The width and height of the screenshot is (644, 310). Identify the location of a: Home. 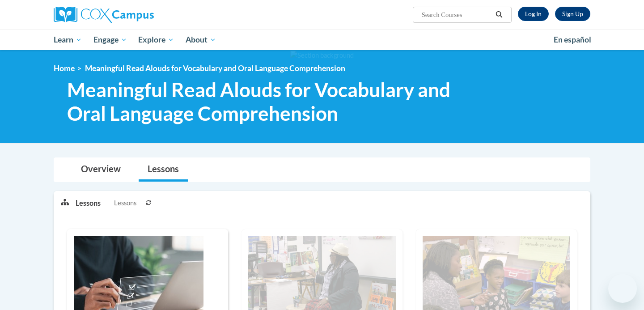
(64, 68).